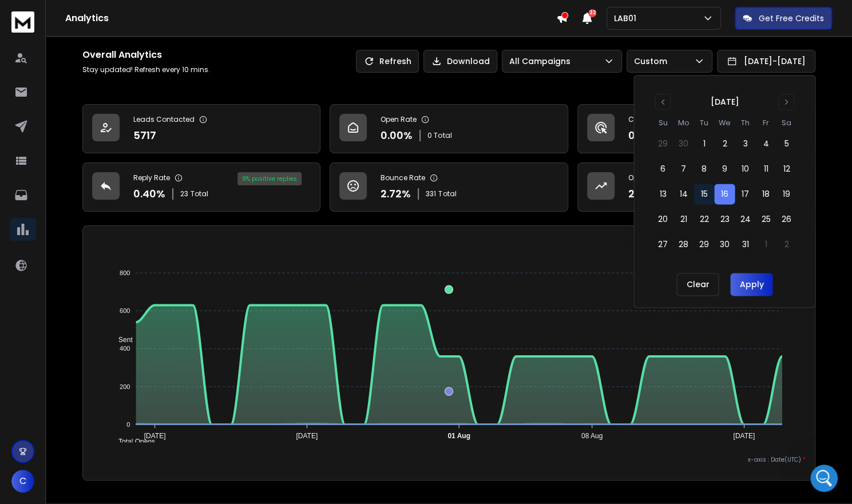 The width and height of the screenshot is (852, 504). Describe the element at coordinates (403, 178) in the screenshot. I see `p: Bounce Rate` at that location.